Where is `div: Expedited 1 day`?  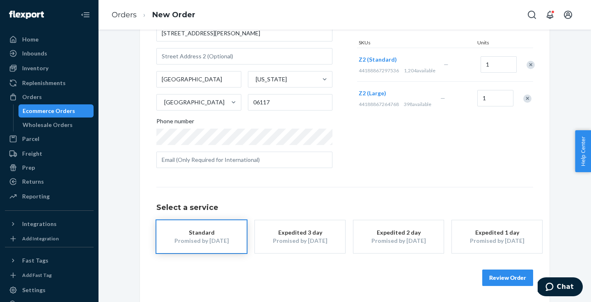 div: Expedited 1 day is located at coordinates (497, 232).